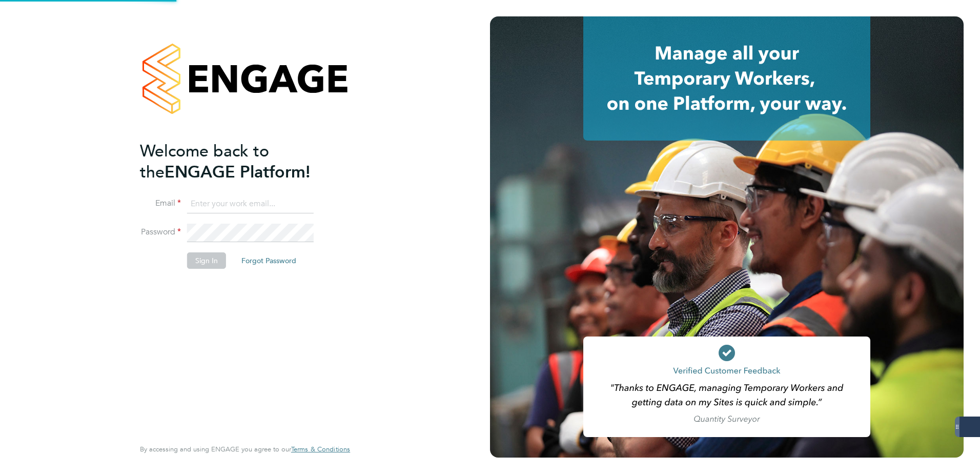 The height and width of the screenshot is (474, 980). What do you see at coordinates (250, 204) in the screenshot?
I see `input: Enter your work email...` at bounding box center [250, 204].